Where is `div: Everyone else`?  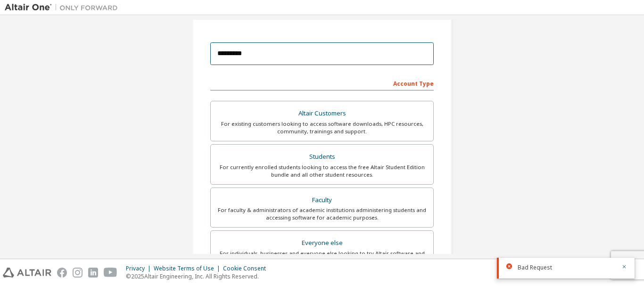
div: Everyone else is located at coordinates (322, 243).